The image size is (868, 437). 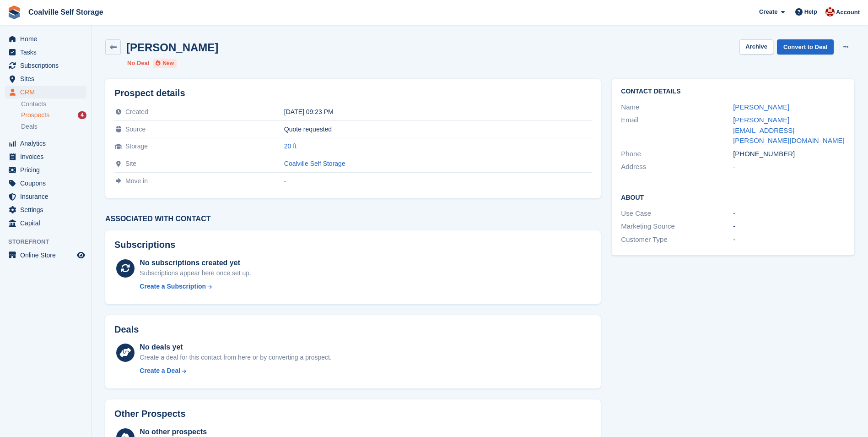 What do you see at coordinates (48, 197) in the screenshot?
I see `span: Insurance` at bounding box center [48, 197].